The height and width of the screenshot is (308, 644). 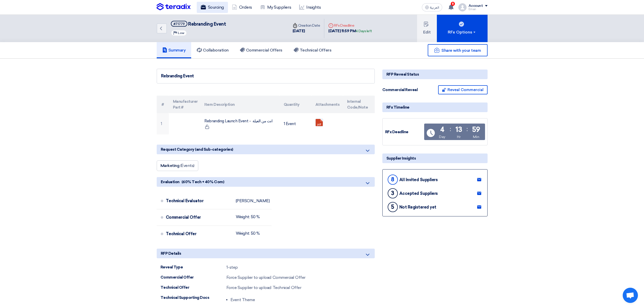 I want to click on div: Force Supplier to upload Commercial Offer, so click(x=266, y=278).